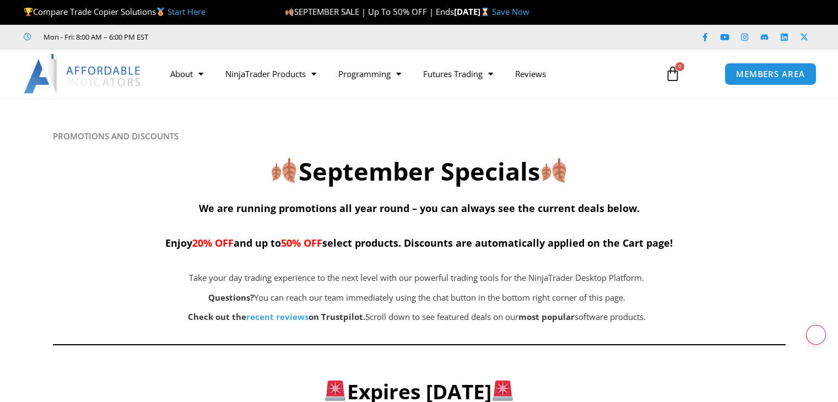 This screenshot has height=402, width=838. What do you see at coordinates (186, 12) in the screenshot?
I see `a: Start Here` at bounding box center [186, 12].